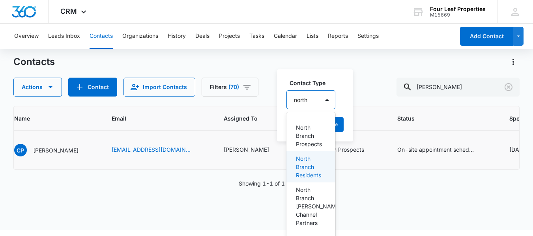  Describe the element at coordinates (337, 36) in the screenshot. I see `button: Reports` at that location.